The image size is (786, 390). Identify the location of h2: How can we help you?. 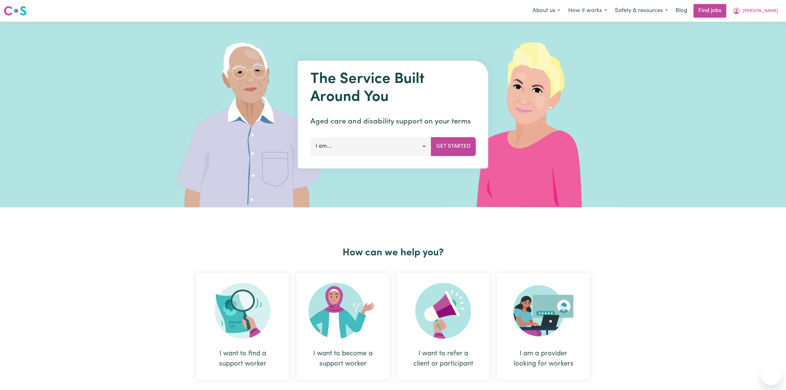
(393, 253).